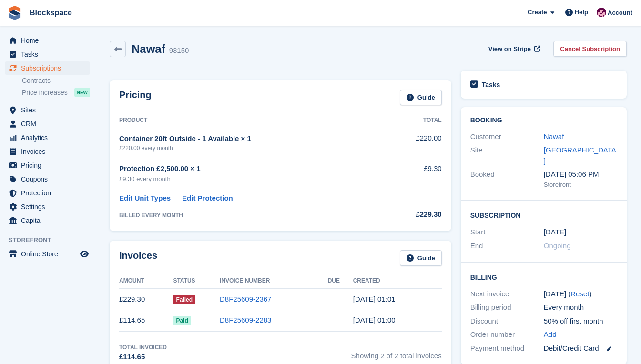  I want to click on span: Price increases, so click(44, 93).